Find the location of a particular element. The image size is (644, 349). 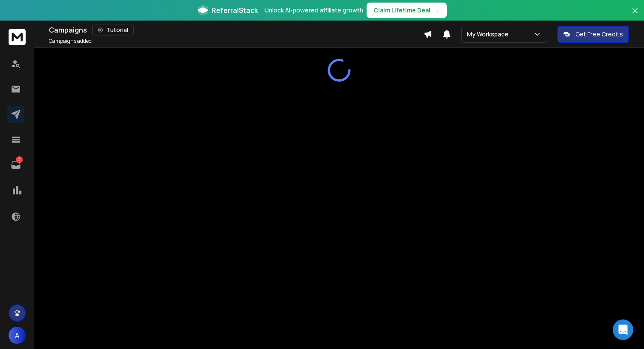

p: Get Free Credits is located at coordinates (599, 34).